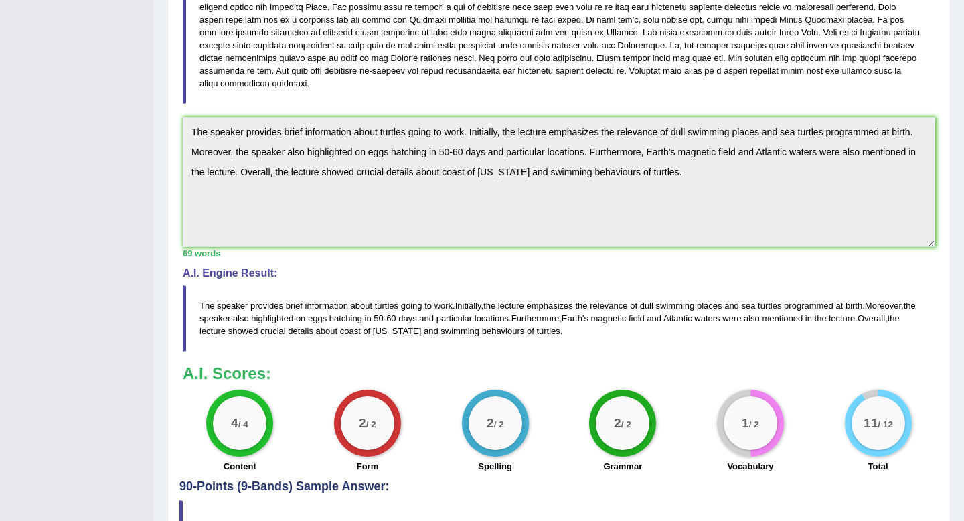  Describe the element at coordinates (300, 331) in the screenshot. I see `span: details` at that location.